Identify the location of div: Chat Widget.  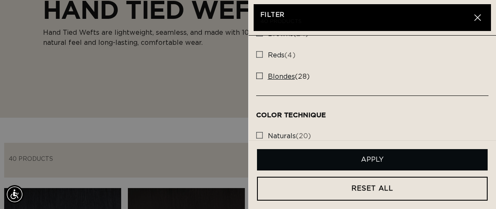
(475, 189).